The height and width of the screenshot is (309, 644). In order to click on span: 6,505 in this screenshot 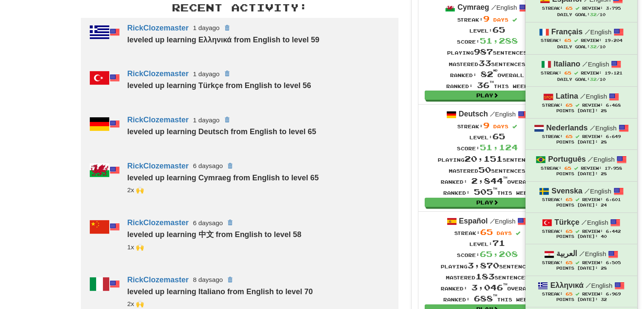, I will do `click(613, 262)`.